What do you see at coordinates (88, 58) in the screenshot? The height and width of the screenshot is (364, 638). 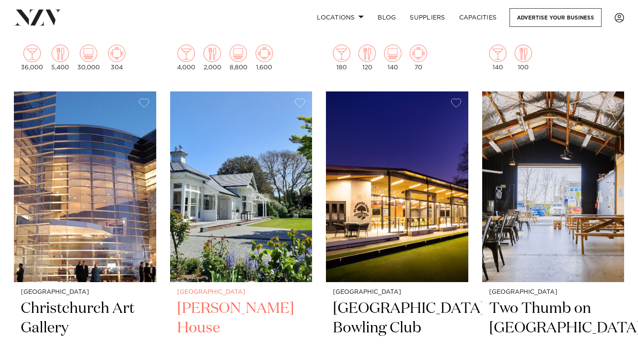 I see `div: 30,000` at bounding box center [88, 58].